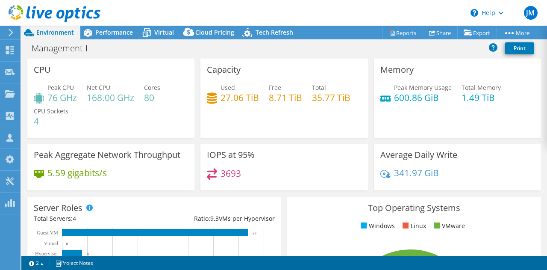  Describe the element at coordinates (520, 48) in the screenshot. I see `a: Print` at that location.